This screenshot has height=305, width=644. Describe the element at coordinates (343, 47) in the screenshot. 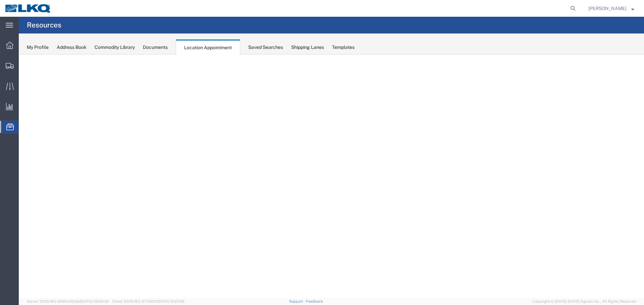

I see `div: Templates` at that location.